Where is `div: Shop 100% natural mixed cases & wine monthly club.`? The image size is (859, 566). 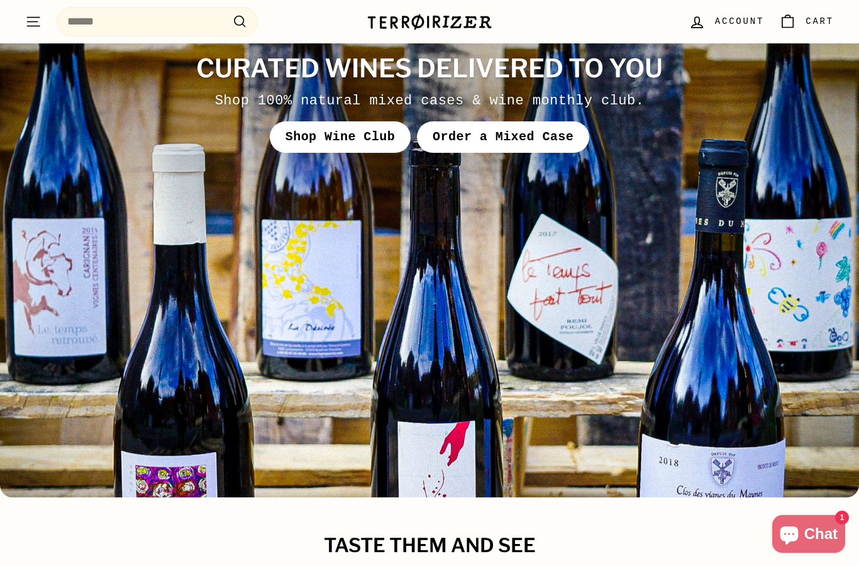 div: Shop 100% natural mixed cases & wine monthly club. is located at coordinates (430, 101).